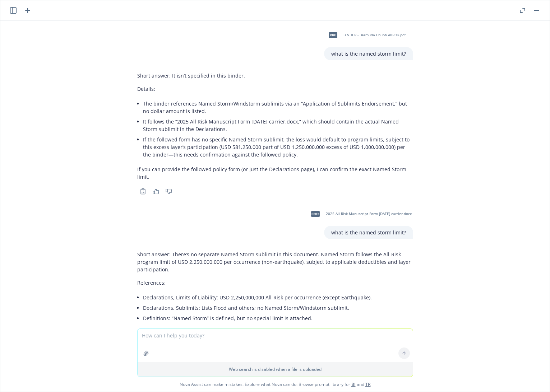 This screenshot has height=392, width=550. I want to click on span: docx, so click(315, 213).